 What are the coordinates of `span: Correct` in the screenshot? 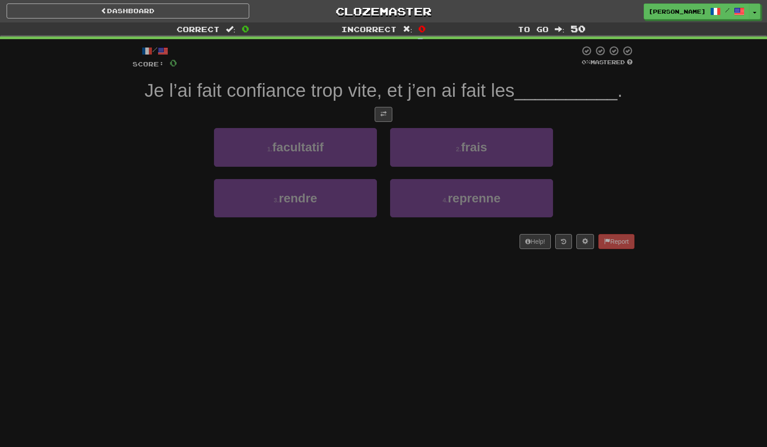 It's located at (198, 29).